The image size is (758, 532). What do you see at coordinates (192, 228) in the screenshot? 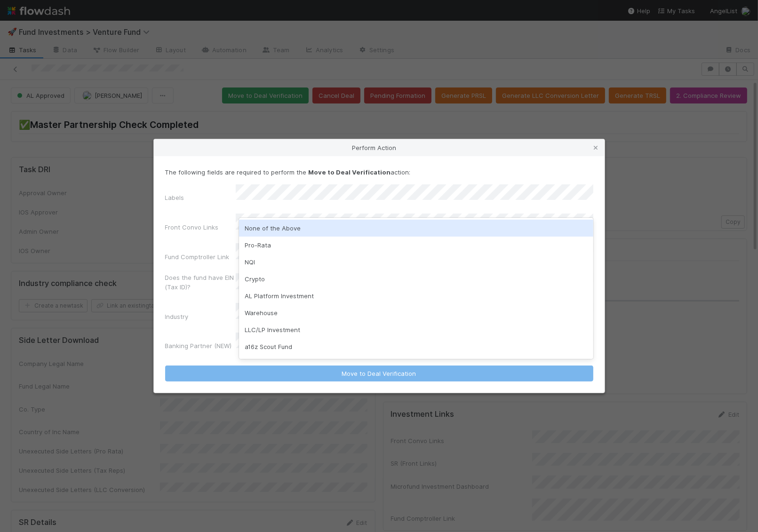
I see `label: Front Convo Links` at bounding box center [192, 228].